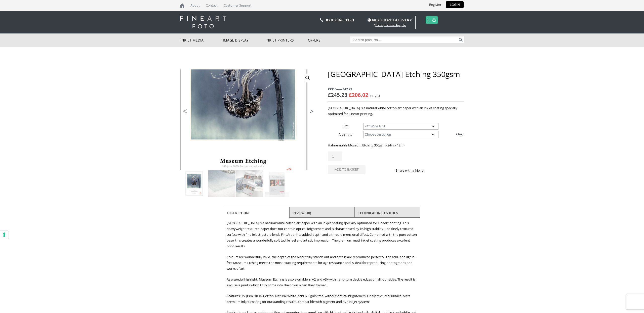 The width and height of the screenshot is (644, 313). I want to click on img: Hahnemuhle Museum Etching 350gsm - Image 2, so click(222, 183).